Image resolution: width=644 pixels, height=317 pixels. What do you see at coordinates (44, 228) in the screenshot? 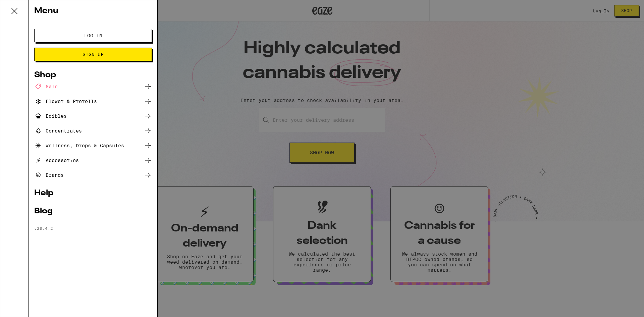
I see `span: v 20.4.2` at bounding box center [44, 228].